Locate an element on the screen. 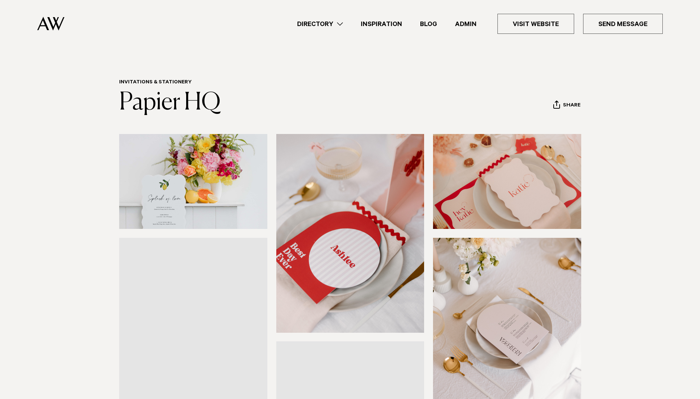 This screenshot has width=700, height=399. a: Directory is located at coordinates (320, 24).